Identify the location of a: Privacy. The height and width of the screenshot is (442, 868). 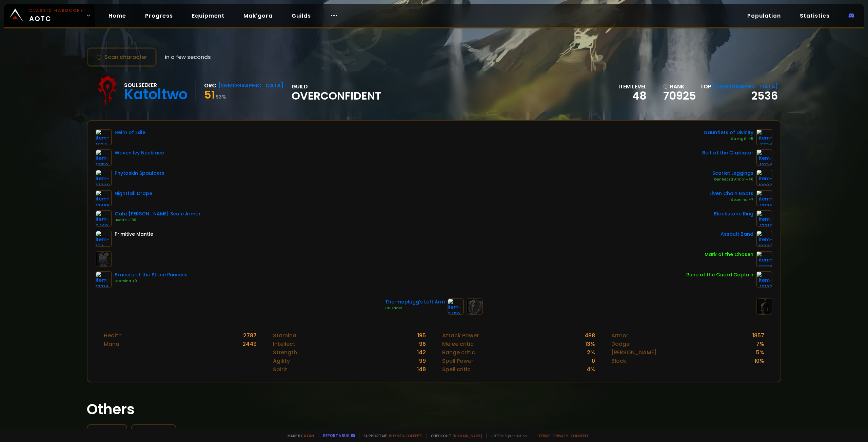
(561, 436).